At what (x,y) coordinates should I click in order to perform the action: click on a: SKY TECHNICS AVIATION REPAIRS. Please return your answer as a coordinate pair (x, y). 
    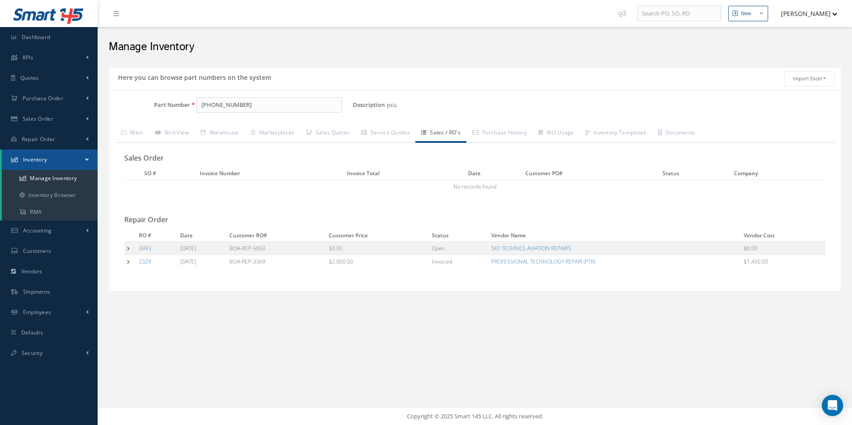
    Looking at the image, I should click on (531, 248).